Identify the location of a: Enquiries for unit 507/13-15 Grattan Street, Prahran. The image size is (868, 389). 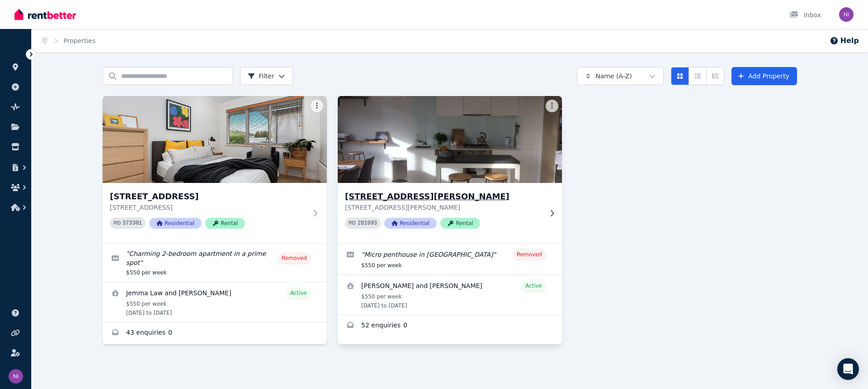
(450, 326).